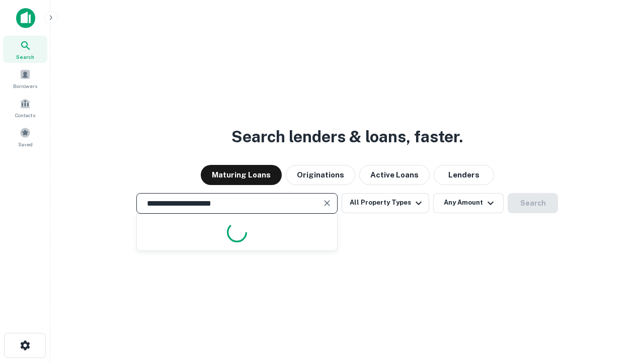  What do you see at coordinates (347, 137) in the screenshot?
I see `h3: Search lenders & loans, faster.` at bounding box center [347, 137].